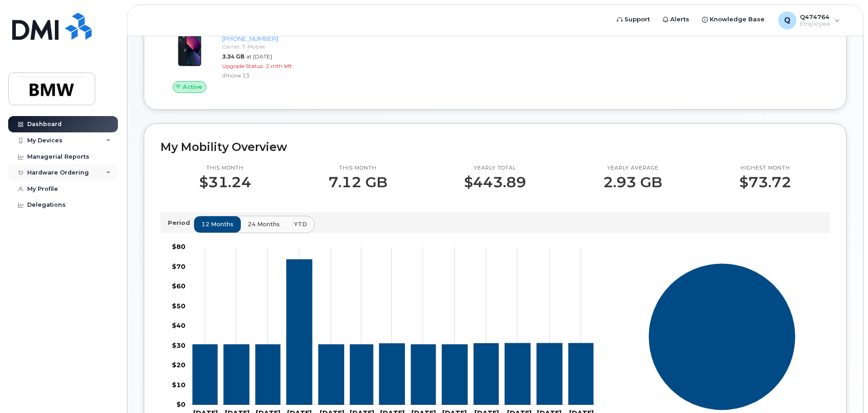 The image size is (868, 413). I want to click on p: $443.89, so click(495, 182).